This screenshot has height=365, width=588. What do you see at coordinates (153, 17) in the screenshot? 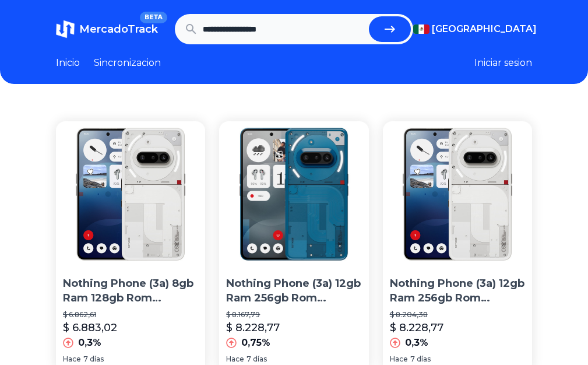
I see `span: BETA` at bounding box center [153, 17].